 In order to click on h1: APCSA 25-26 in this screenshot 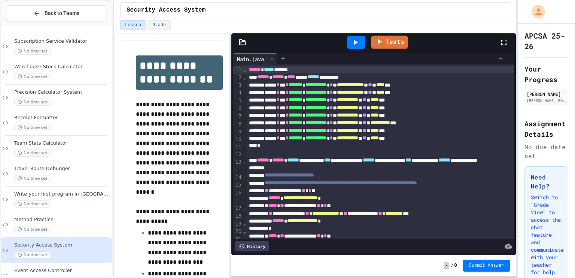, I will do `click(546, 41)`.